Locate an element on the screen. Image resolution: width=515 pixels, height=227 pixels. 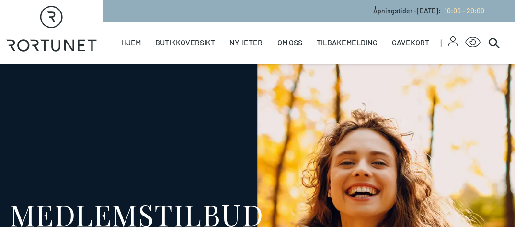
a: Gavekort is located at coordinates (410, 43).